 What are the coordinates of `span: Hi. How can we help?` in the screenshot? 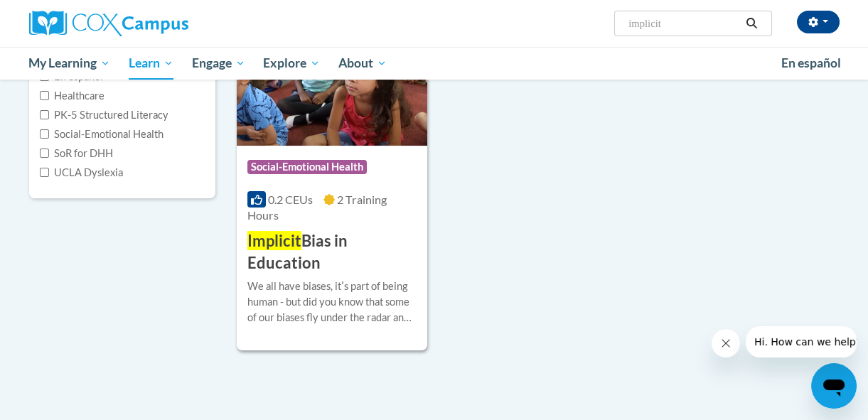 It's located at (61, 16).